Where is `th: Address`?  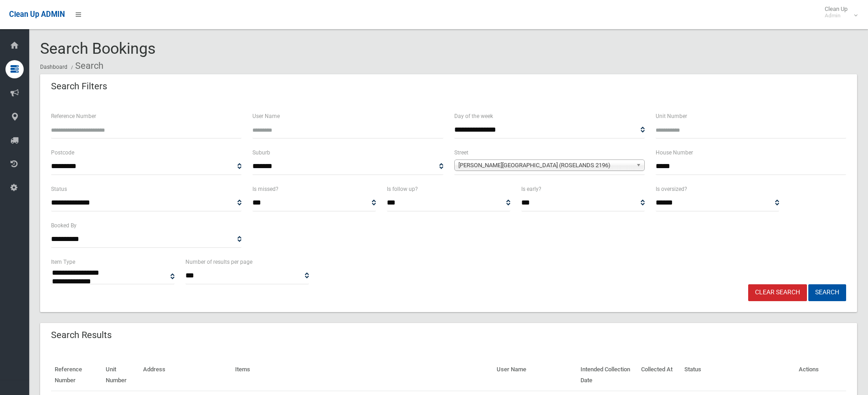
th: Address is located at coordinates (186, 375).